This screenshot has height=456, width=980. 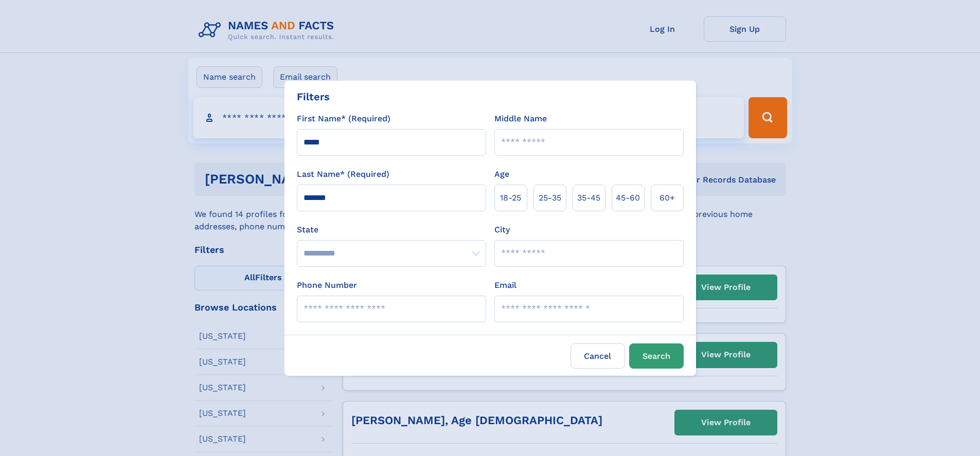 What do you see at coordinates (510, 198) in the screenshot?
I see `span: 18‑25` at bounding box center [510, 198].